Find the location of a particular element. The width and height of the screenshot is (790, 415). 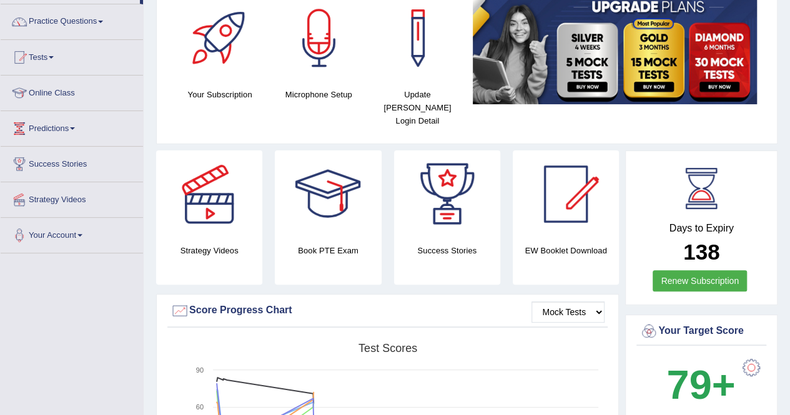

h4: Book PTE Exam is located at coordinates (328, 250).